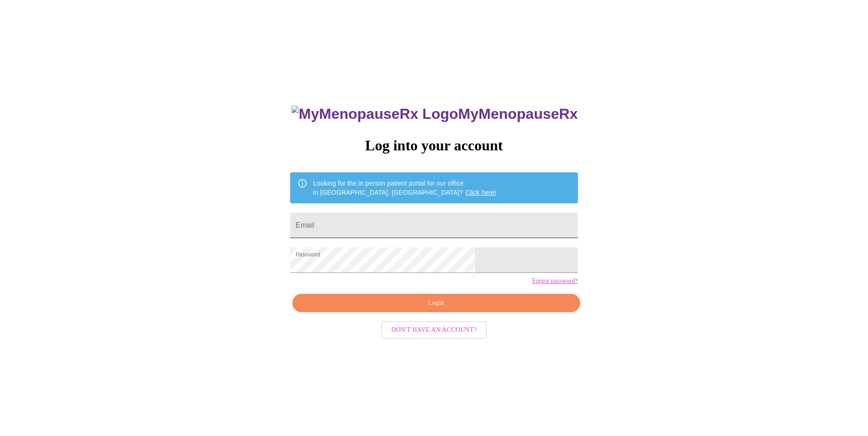  Describe the element at coordinates (436, 303) in the screenshot. I see `button: Login` at that location.